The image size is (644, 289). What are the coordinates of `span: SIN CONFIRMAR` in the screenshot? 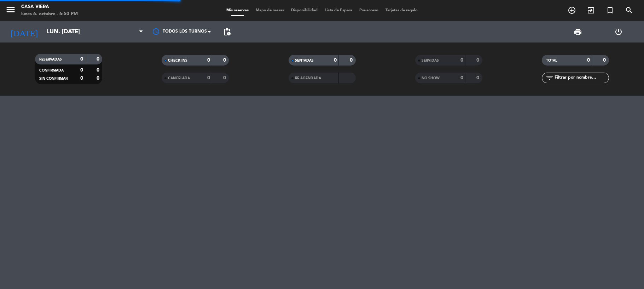 It's located at (53, 78).